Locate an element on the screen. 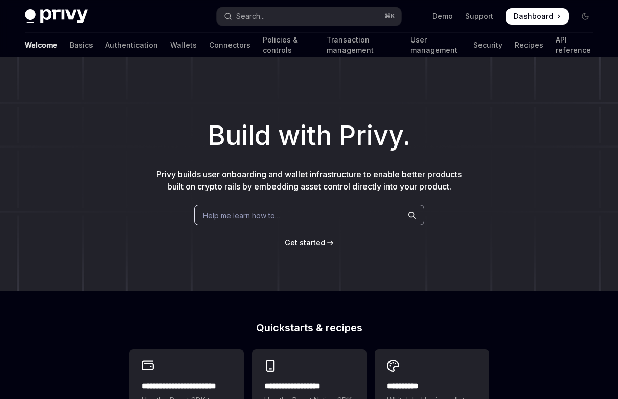 This screenshot has width=618, height=399. a: Demo is located at coordinates (443, 16).